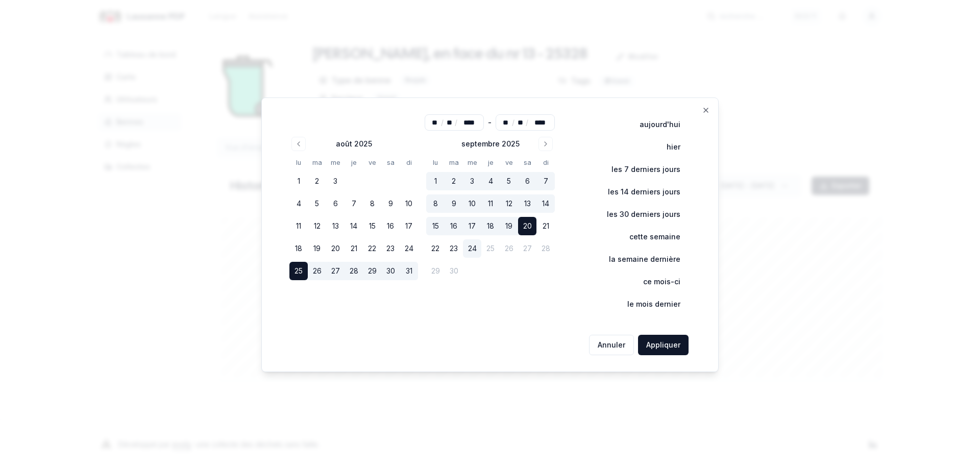  What do you see at coordinates (637, 192) in the screenshot?
I see `button: les 14 derniers jours` at bounding box center [637, 192].